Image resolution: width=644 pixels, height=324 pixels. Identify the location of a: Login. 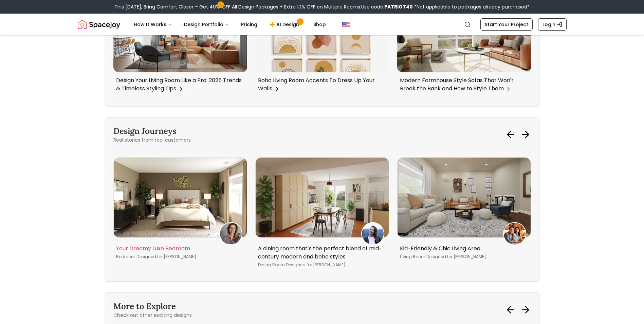
(552, 25).